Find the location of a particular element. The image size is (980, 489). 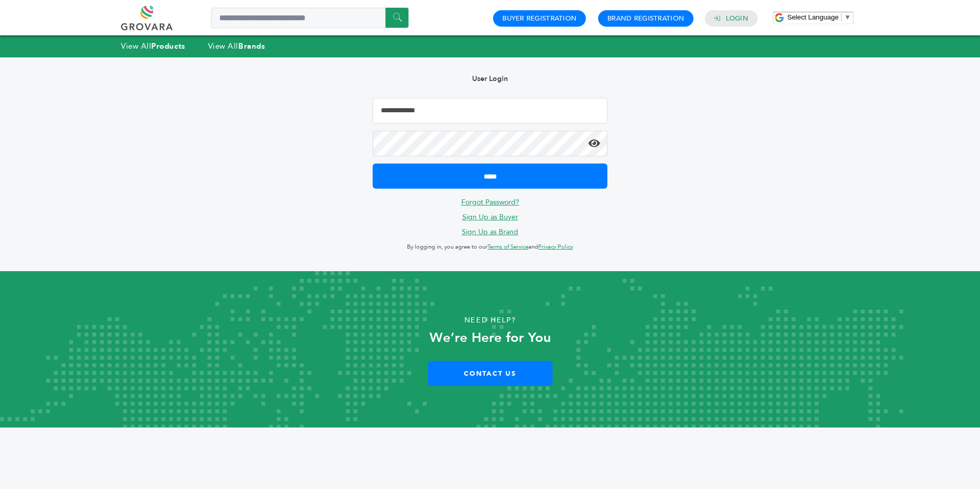

strong: Brands is located at coordinates (252, 46).